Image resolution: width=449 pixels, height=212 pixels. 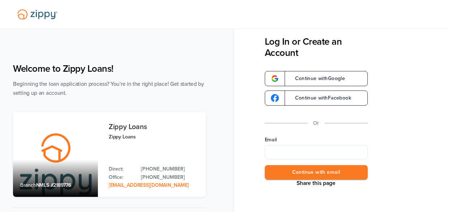 I want to click on span: Beginning the loan application process? You're in the right place! Get started by setting up an a..., so click(x=108, y=89).